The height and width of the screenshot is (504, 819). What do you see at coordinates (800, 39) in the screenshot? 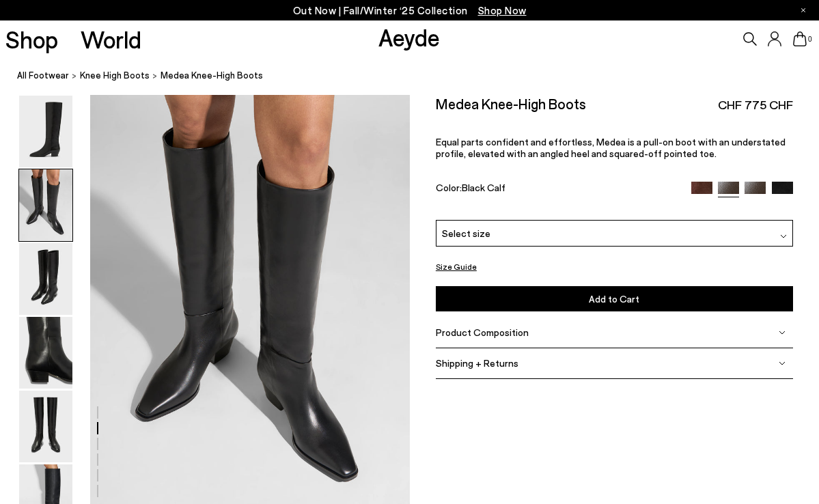
I see `a: 0` at bounding box center [800, 39].